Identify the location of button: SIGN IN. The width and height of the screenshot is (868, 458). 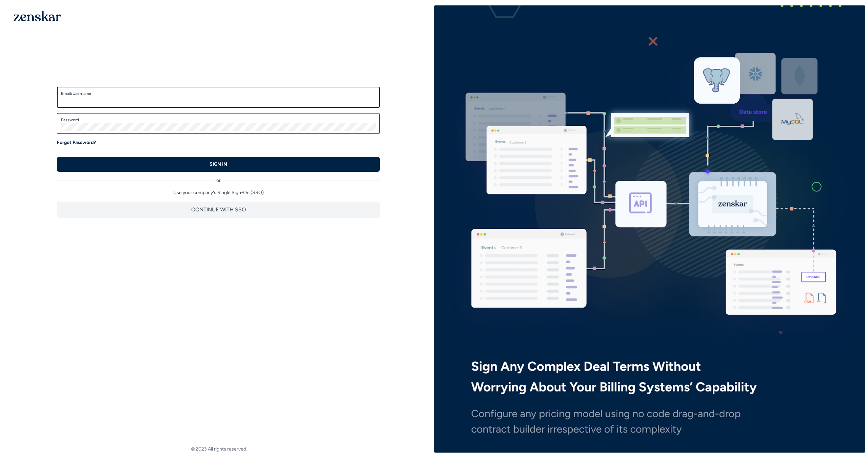
(218, 165).